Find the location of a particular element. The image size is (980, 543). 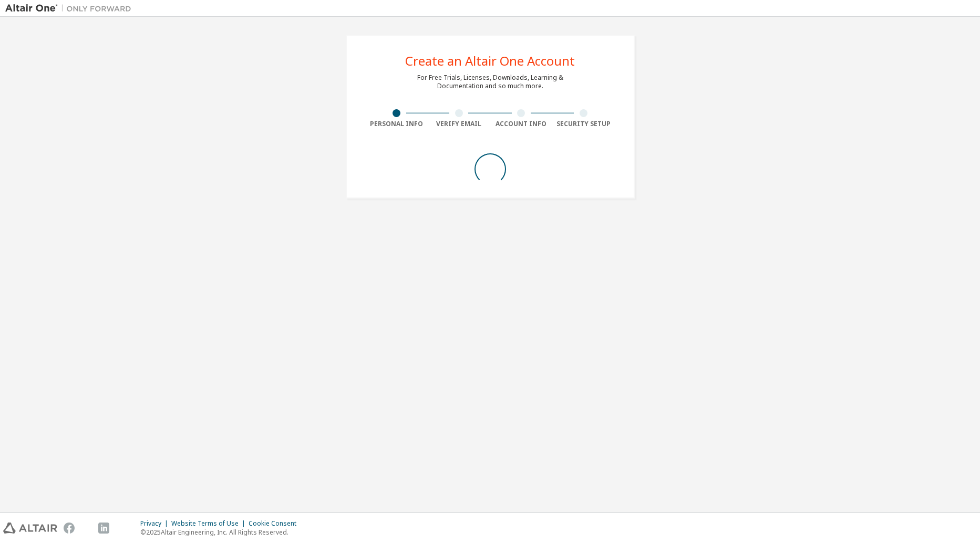

img: linkedin.svg is located at coordinates (104, 528).